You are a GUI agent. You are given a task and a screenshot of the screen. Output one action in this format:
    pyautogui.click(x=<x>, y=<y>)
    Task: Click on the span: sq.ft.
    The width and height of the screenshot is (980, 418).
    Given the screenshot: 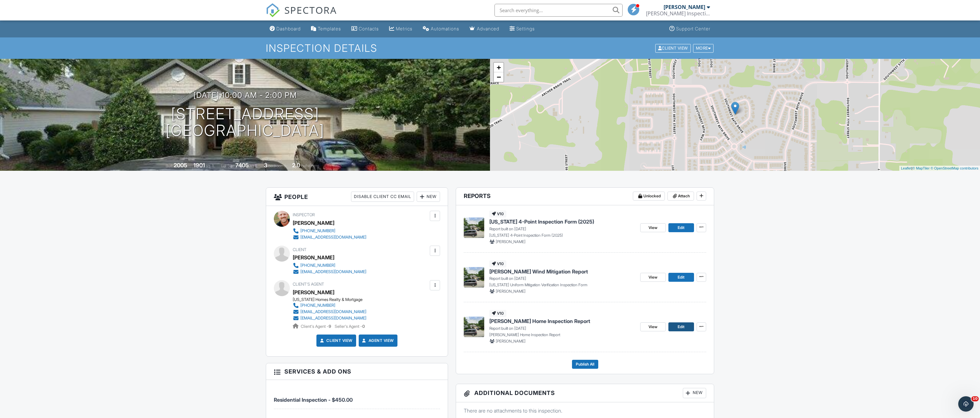 What is the action you would take?
    pyautogui.click(x=253, y=166)
    